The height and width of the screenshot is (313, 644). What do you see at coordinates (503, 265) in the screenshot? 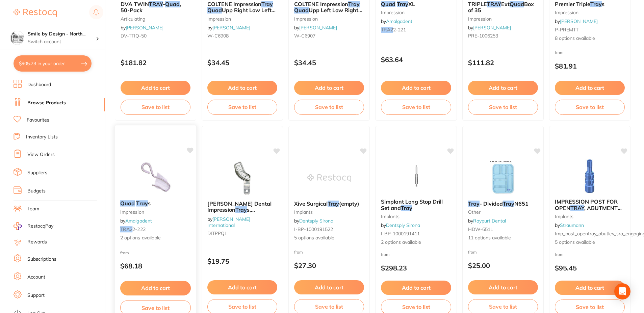
I see `p: $25.00` at bounding box center [503, 265].